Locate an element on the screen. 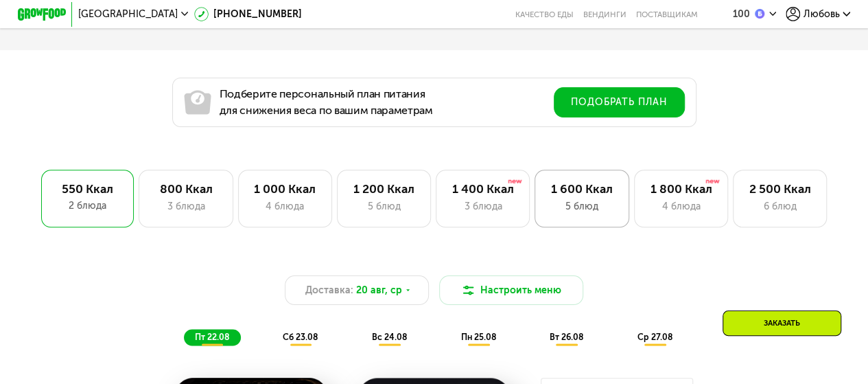 The width and height of the screenshot is (868, 384). button: Подобрать план is located at coordinates (619, 102).